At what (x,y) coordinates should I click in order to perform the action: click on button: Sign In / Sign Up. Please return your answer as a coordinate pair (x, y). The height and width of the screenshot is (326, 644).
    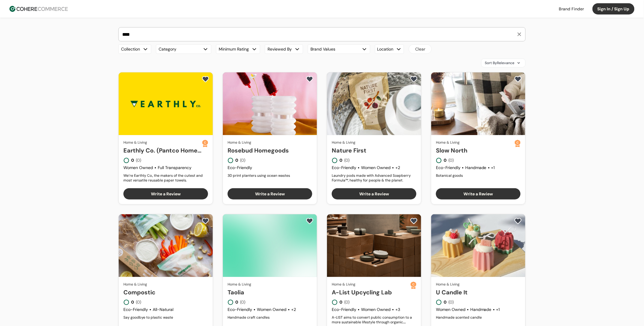
    Looking at the image, I should click on (613, 8).